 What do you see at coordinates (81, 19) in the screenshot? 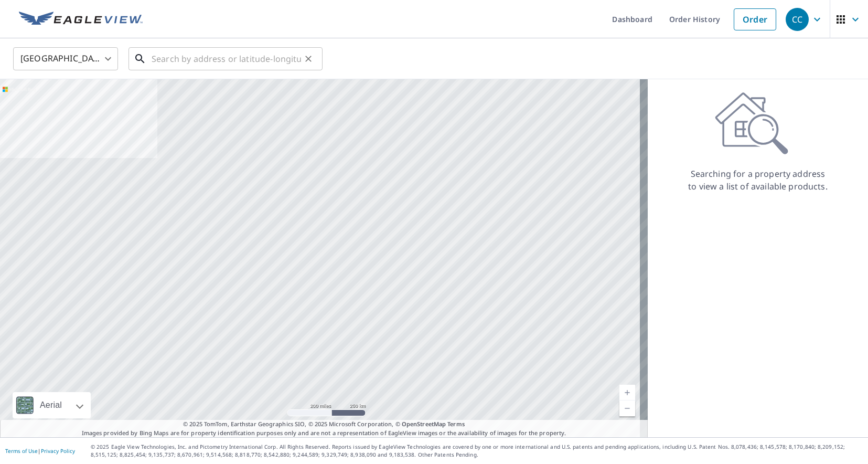
I see `img: EV Logo` at bounding box center [81, 19].